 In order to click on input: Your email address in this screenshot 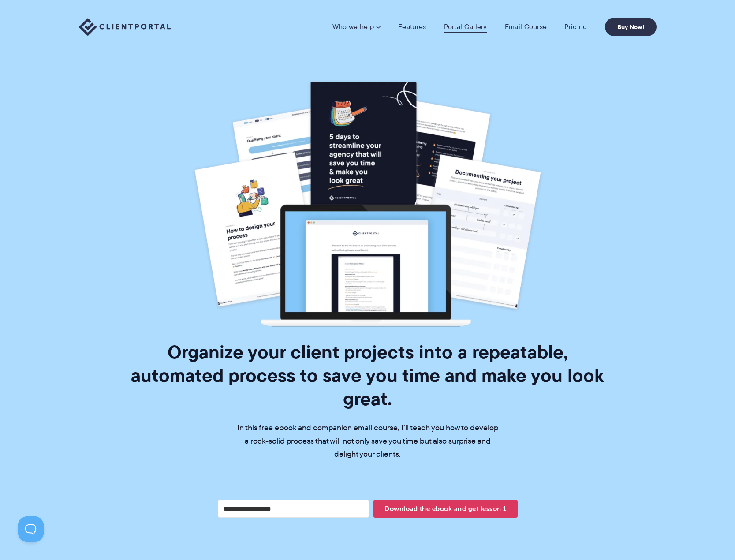, I will do `click(293, 509)`.